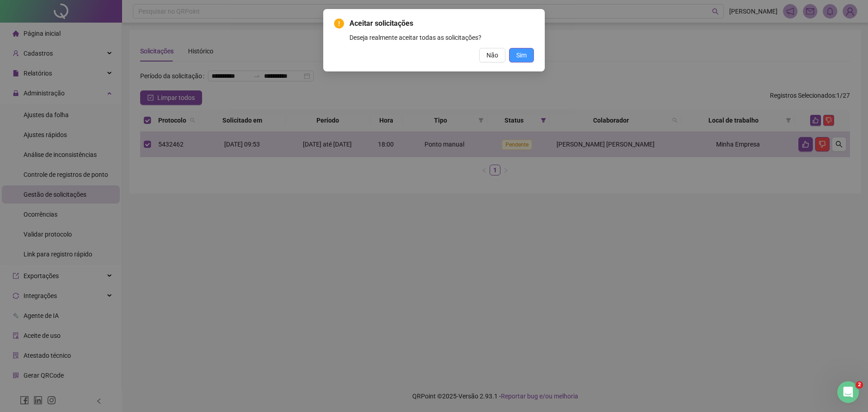  I want to click on span: Aceitar solicitações, so click(441, 24).